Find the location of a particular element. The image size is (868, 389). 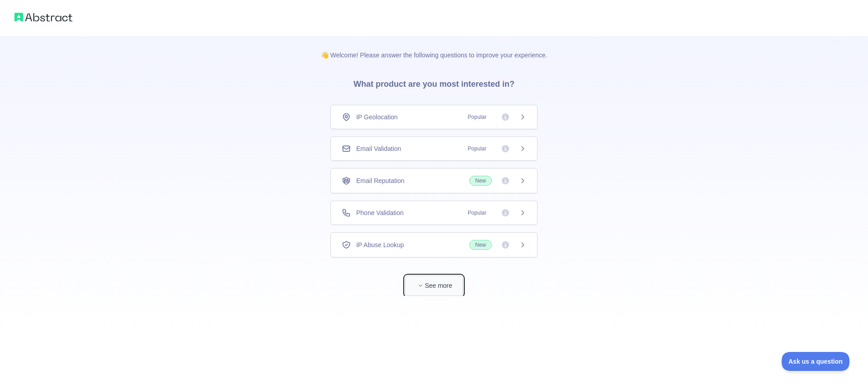

span: Email Validation is located at coordinates (378, 149).